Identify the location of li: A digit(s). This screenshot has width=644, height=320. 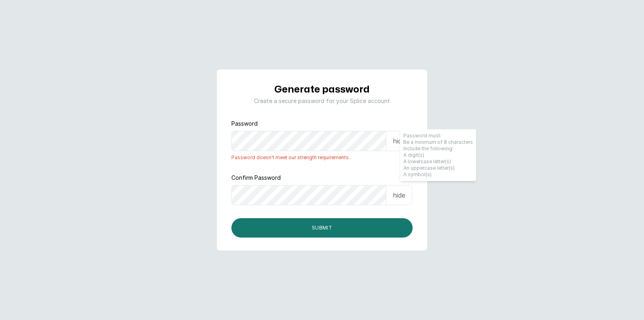
(438, 155).